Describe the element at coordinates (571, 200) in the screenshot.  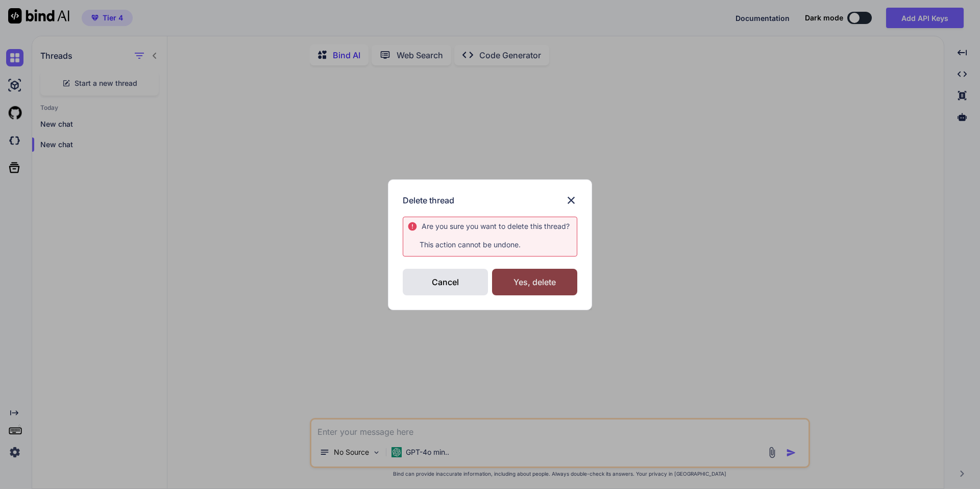
I see `img: close` at that location.